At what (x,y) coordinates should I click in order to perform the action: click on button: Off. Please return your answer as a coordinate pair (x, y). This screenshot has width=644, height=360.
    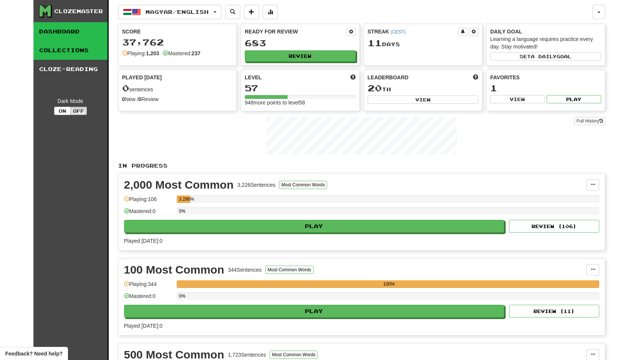
    Looking at the image, I should click on (78, 111).